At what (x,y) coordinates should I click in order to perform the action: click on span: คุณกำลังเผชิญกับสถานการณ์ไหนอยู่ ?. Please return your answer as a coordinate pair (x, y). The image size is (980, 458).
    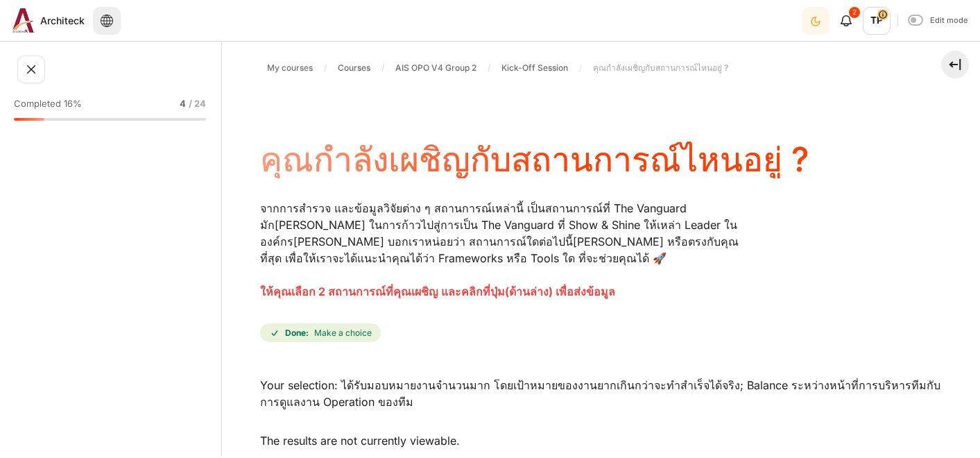
    Looking at the image, I should click on (660, 68).